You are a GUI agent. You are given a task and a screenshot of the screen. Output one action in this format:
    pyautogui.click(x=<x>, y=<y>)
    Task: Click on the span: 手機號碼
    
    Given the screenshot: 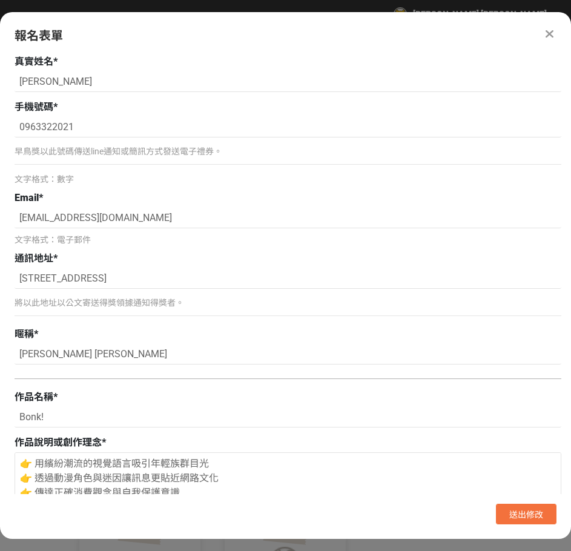 What is the action you would take?
    pyautogui.click(x=34, y=107)
    